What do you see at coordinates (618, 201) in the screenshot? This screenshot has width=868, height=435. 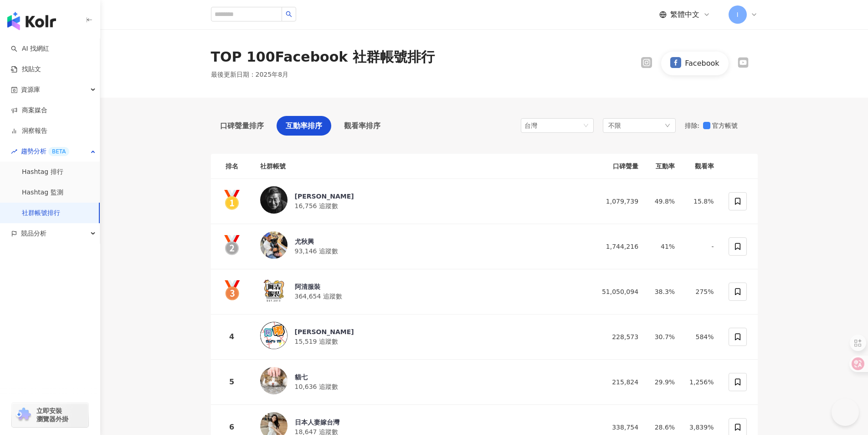 I see `div: 1,079,739` at bounding box center [618, 201].